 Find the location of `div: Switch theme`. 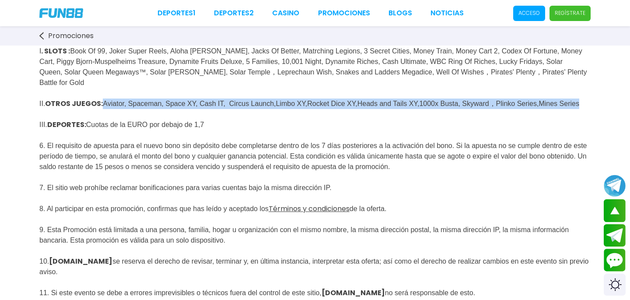

div: Switch theme is located at coordinates (615, 285).